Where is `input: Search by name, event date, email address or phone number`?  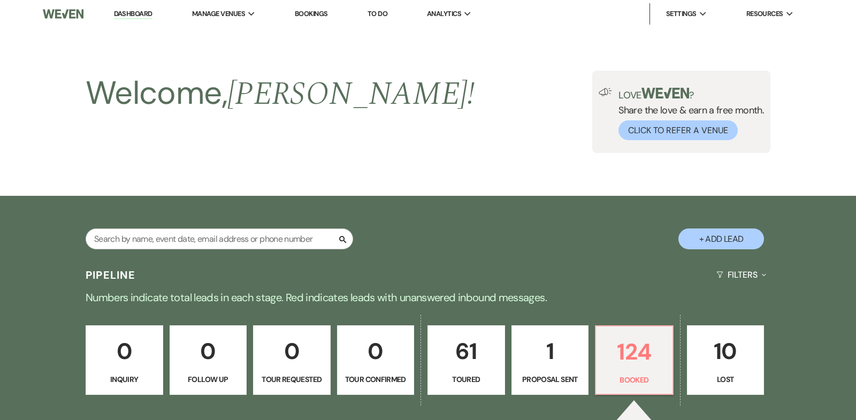
input: Search by name, event date, email address or phone number is located at coordinates (219, 239).